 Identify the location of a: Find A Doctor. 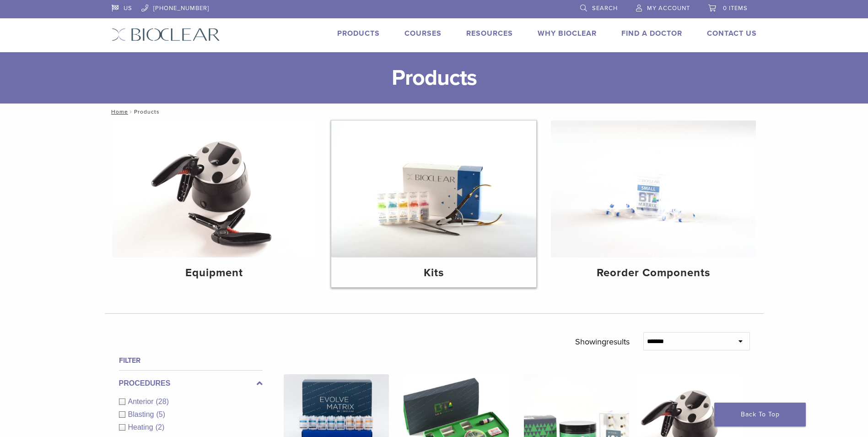
(651, 34).